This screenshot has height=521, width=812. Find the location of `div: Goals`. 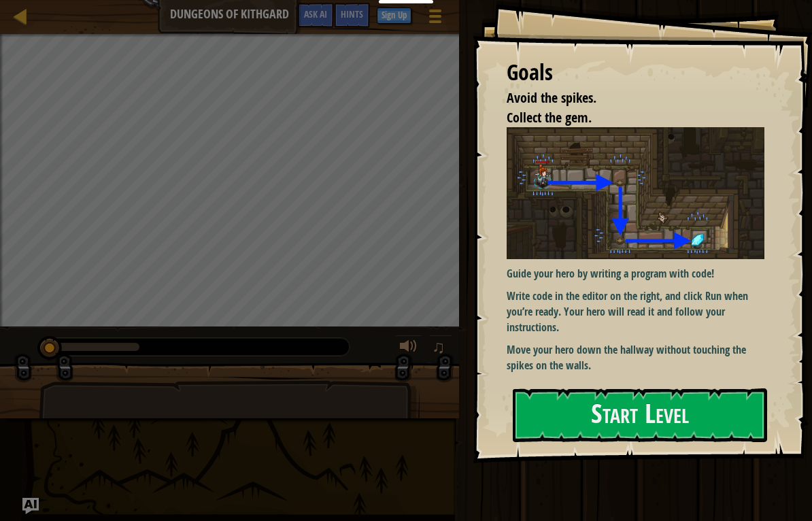

div: Goals is located at coordinates (635, 72).